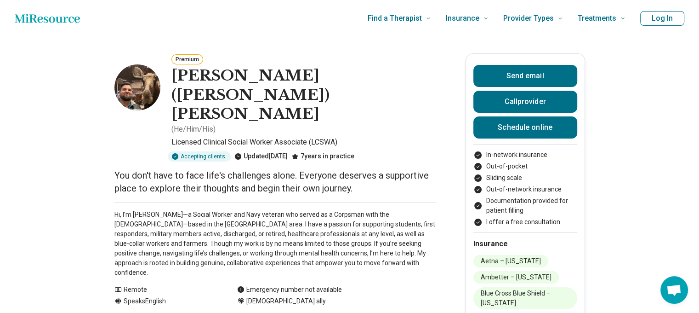 Image resolution: width=699 pixels, height=313 pixels. I want to click on div: Remote, so click(166, 289).